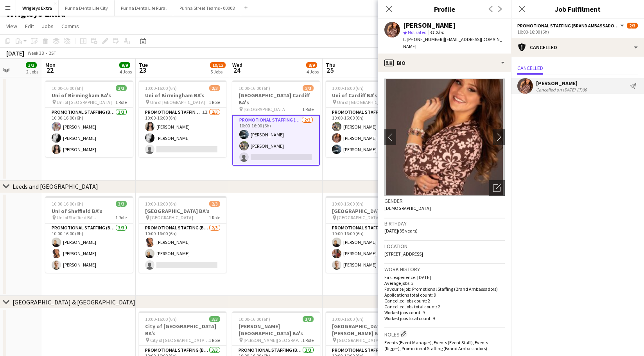 The width and height of the screenshot is (644, 356). Describe the element at coordinates (330, 65) in the screenshot. I see `span: Thu` at that location.